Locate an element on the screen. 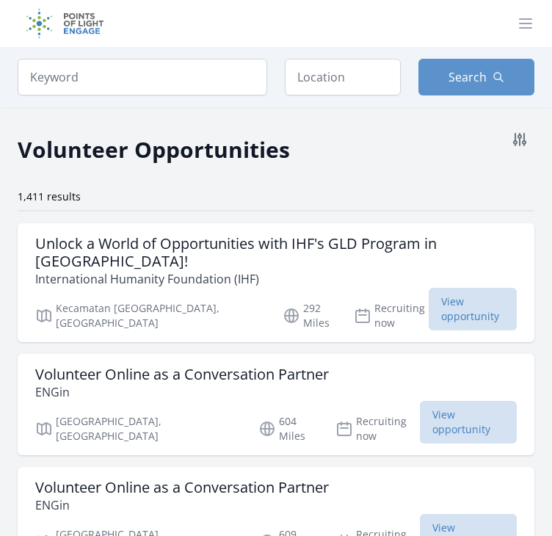 The height and width of the screenshot is (536, 552). input: Keyword is located at coordinates (142, 77).